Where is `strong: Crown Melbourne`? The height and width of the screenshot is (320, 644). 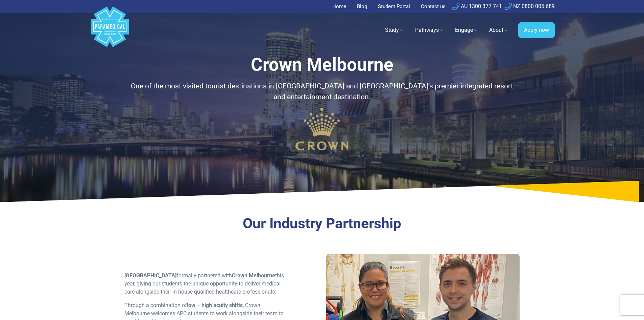 strong: Crown Melbourne is located at coordinates (253, 275).